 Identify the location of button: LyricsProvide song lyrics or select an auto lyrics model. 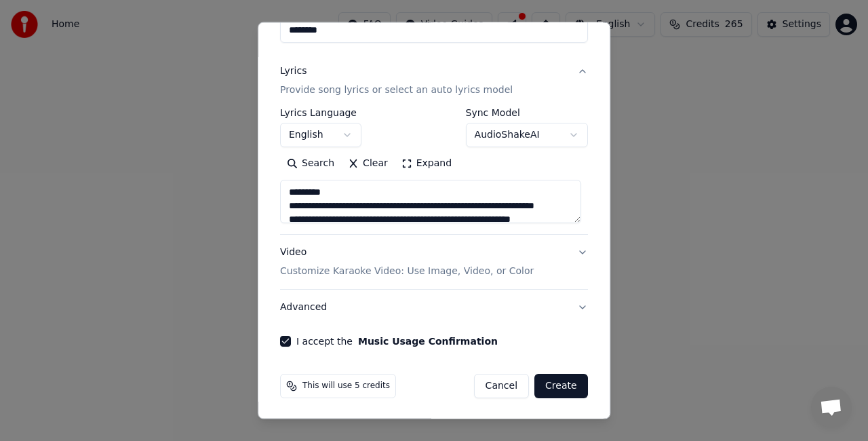
(434, 81).